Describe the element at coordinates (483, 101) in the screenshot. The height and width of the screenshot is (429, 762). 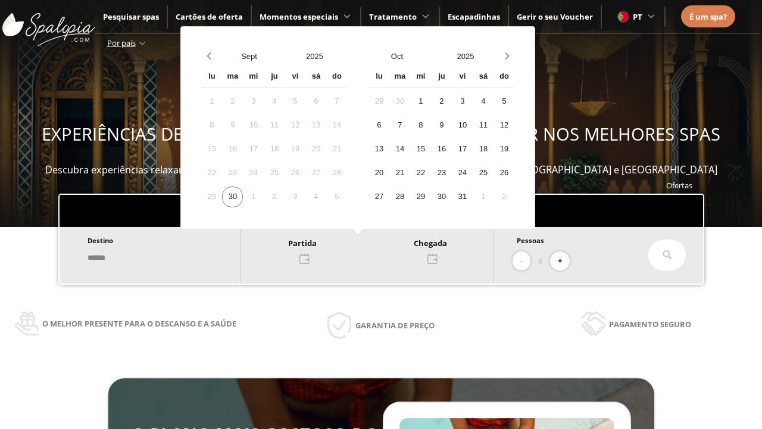
I see `div: 4` at that location.